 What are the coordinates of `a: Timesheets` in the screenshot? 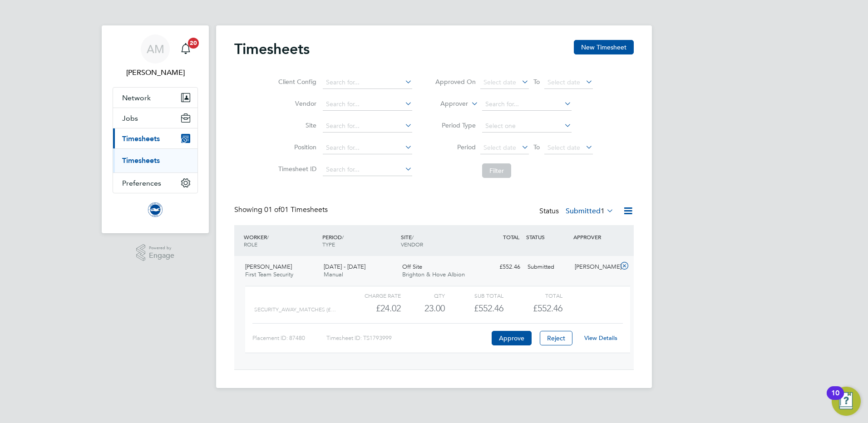 It's located at (141, 160).